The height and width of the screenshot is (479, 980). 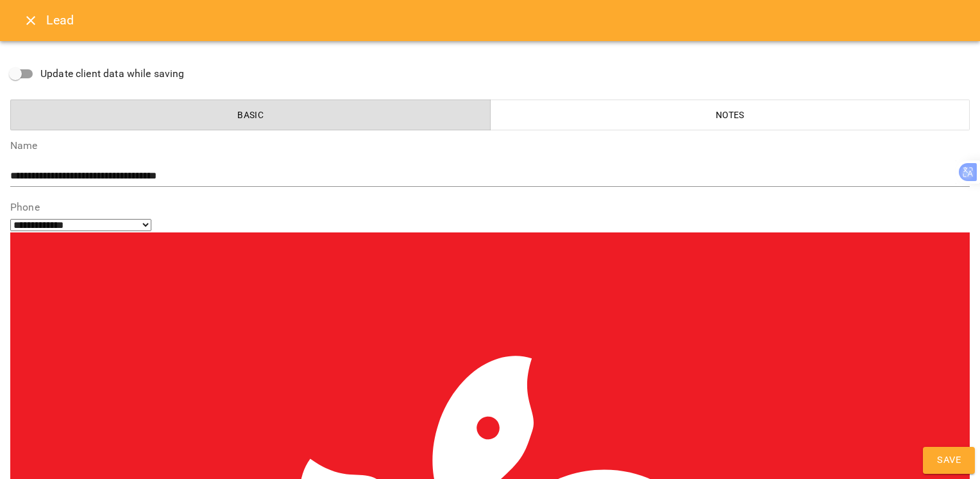 What do you see at coordinates (490, 207) in the screenshot?
I see `label: Phone` at bounding box center [490, 207].